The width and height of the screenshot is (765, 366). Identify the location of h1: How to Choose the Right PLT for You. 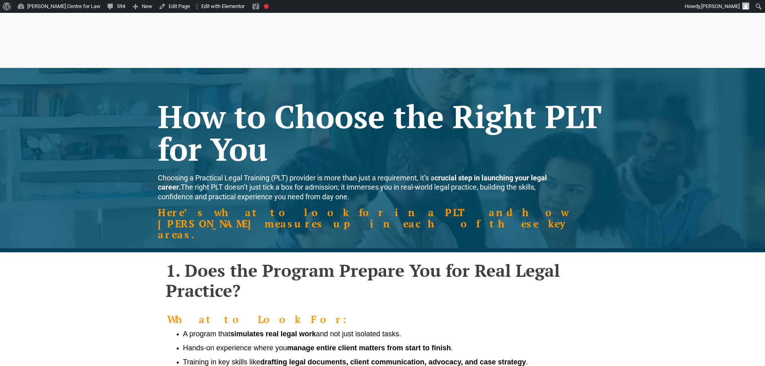
(383, 133).